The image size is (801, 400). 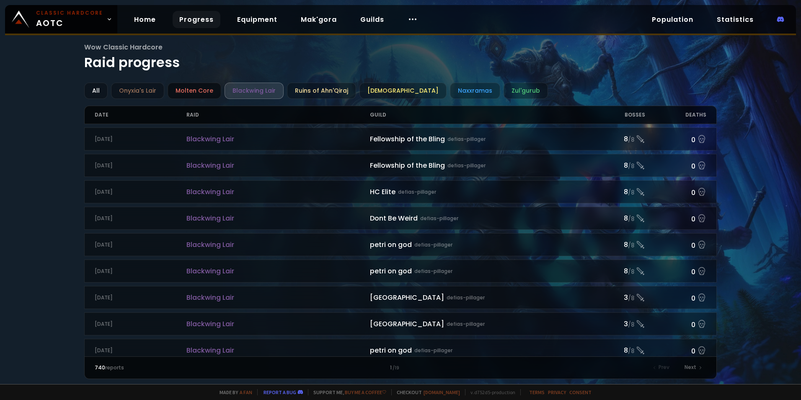 What do you see at coordinates (673, 19) in the screenshot?
I see `a: Population` at bounding box center [673, 19].